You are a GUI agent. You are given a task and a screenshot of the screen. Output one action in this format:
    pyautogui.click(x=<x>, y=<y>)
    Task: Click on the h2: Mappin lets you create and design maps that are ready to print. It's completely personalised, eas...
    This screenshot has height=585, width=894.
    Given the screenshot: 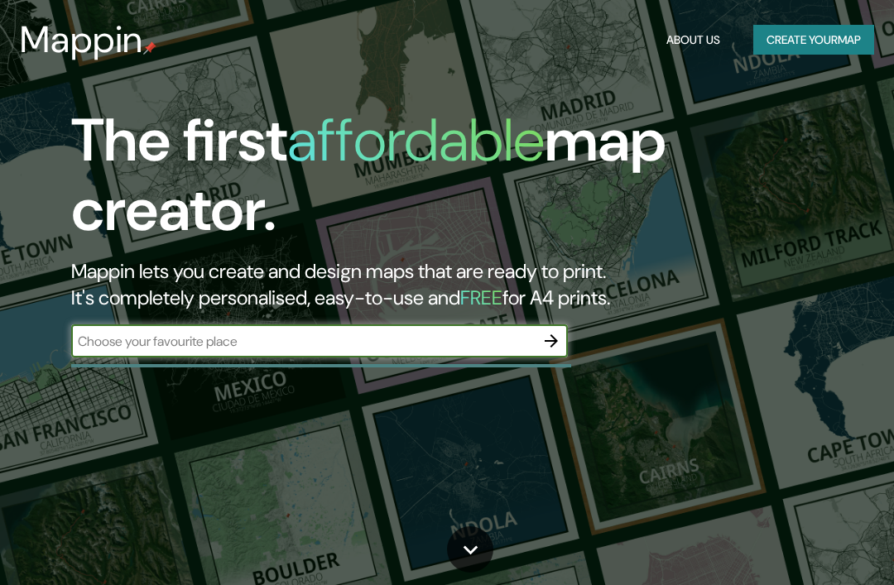 What is the action you would take?
    pyautogui.click(x=429, y=285)
    